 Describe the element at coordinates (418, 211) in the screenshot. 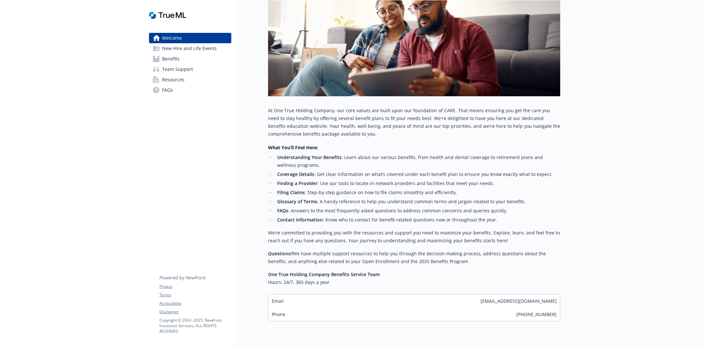

I see `li: : Answers to the most frequently asked questions to address common concerns and queries quickly.` at that location.